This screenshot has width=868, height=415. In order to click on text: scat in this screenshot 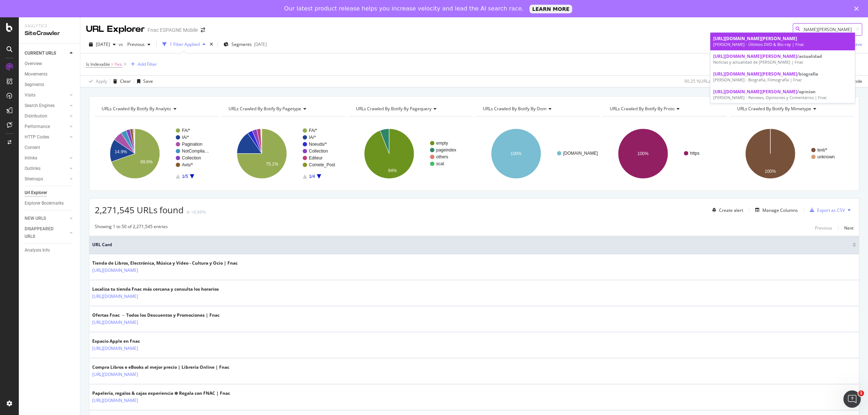, I will do `click(440, 164)`.